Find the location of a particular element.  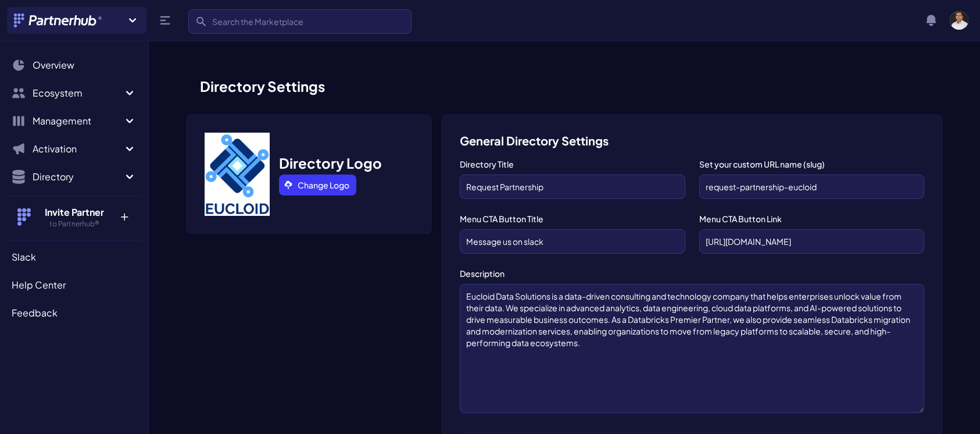

label: Set your custom URL name (slug) is located at coordinates (811, 164).